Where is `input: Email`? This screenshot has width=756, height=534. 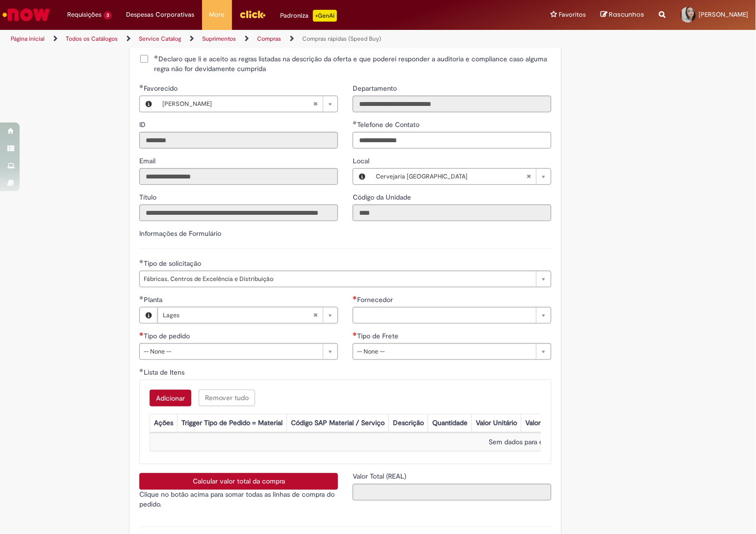 input: Email is located at coordinates (238, 177).